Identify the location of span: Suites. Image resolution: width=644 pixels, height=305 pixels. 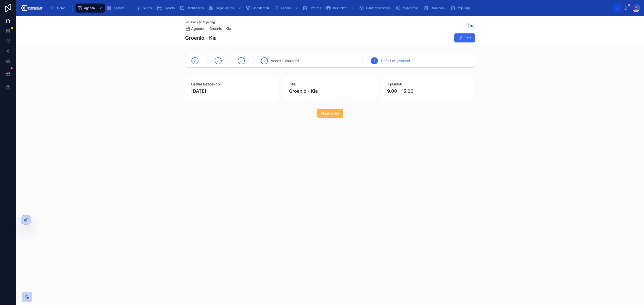
(148, 8).